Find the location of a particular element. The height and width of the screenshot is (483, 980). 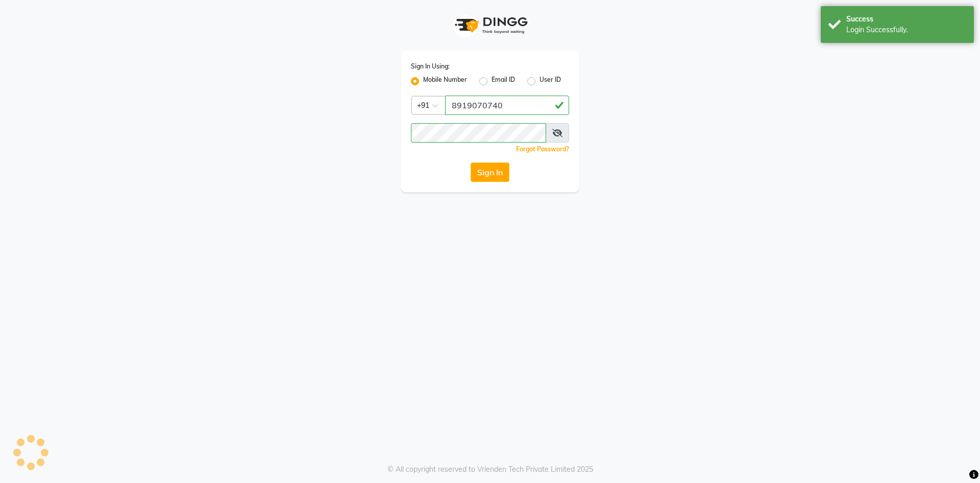

label: Mobile Number is located at coordinates (445, 81).